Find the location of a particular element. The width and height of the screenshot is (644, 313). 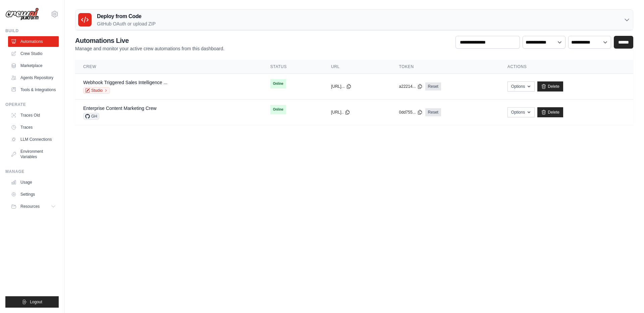

th: Crew is located at coordinates (169, 67).